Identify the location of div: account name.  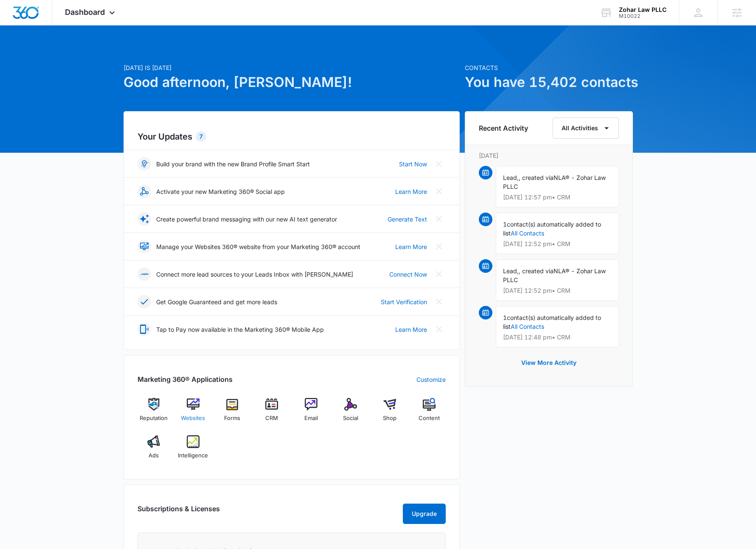
(643, 9).